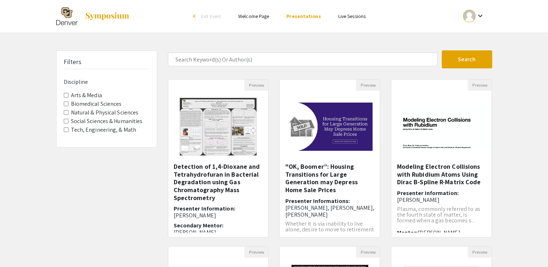 The image size is (548, 267). What do you see at coordinates (303, 16) in the screenshot?
I see `a: Presentations` at bounding box center [303, 16].